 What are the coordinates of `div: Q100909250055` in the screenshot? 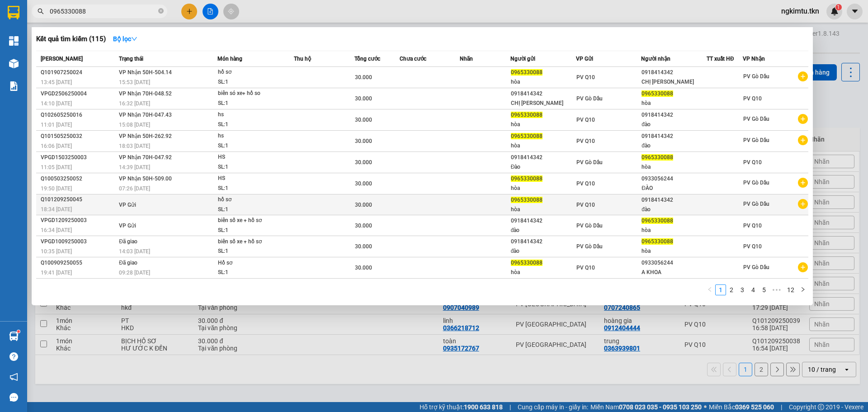 It's located at (78, 263).